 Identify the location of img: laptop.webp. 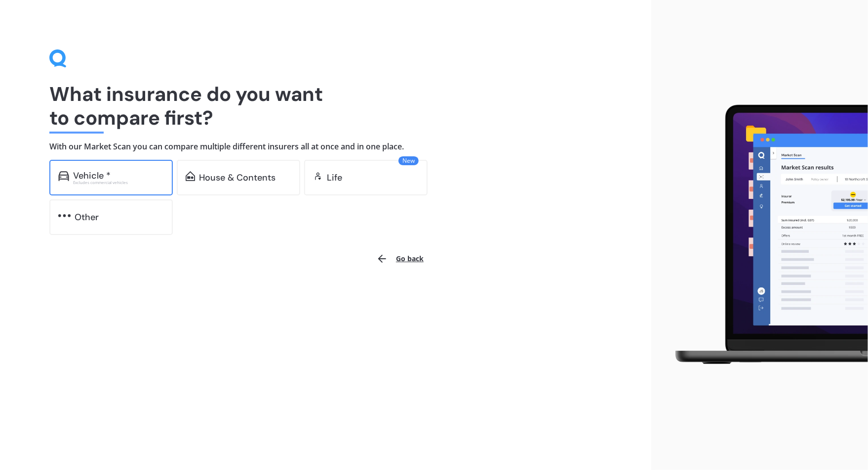
(764, 235).